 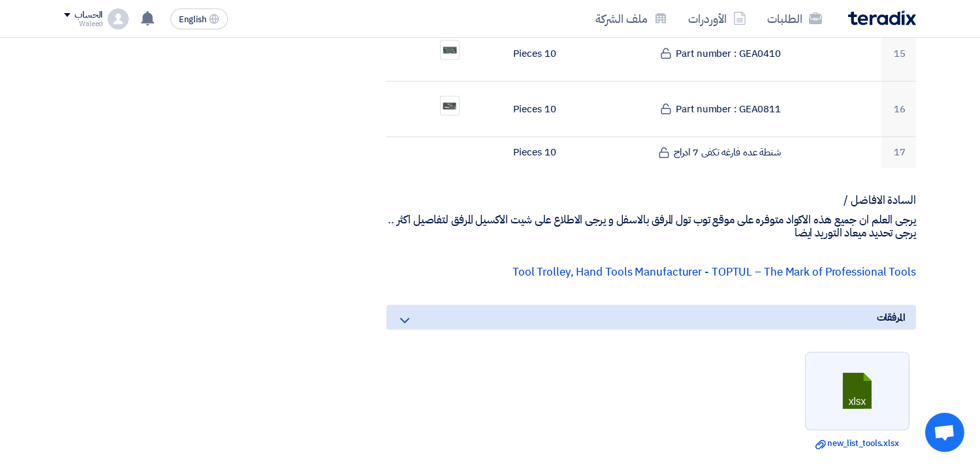 I want to click on td: 17, so click(x=898, y=152).